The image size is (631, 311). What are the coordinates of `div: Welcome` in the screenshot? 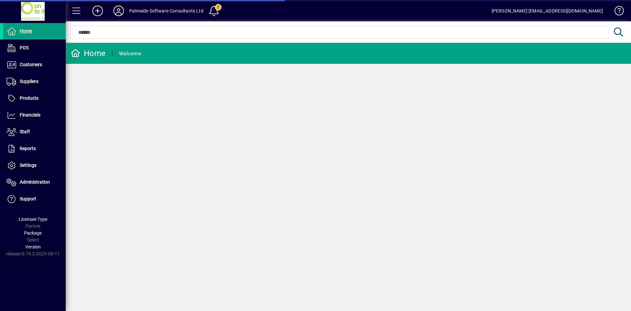 It's located at (130, 54).